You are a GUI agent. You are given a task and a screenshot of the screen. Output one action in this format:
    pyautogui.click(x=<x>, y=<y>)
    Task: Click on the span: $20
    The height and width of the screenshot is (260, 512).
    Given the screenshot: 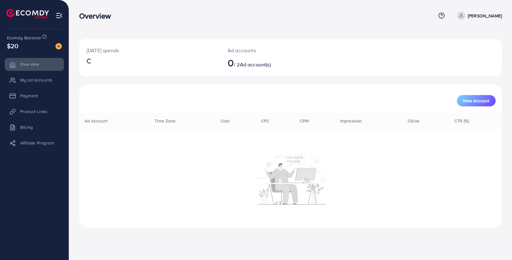 What is the action you would take?
    pyautogui.click(x=13, y=46)
    